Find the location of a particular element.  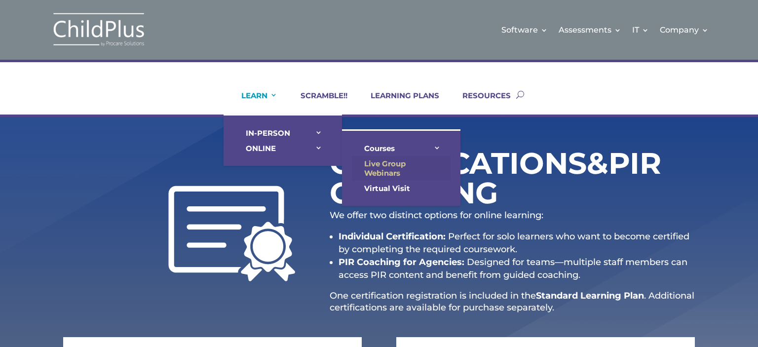

a: Courses is located at coordinates (401, 148).